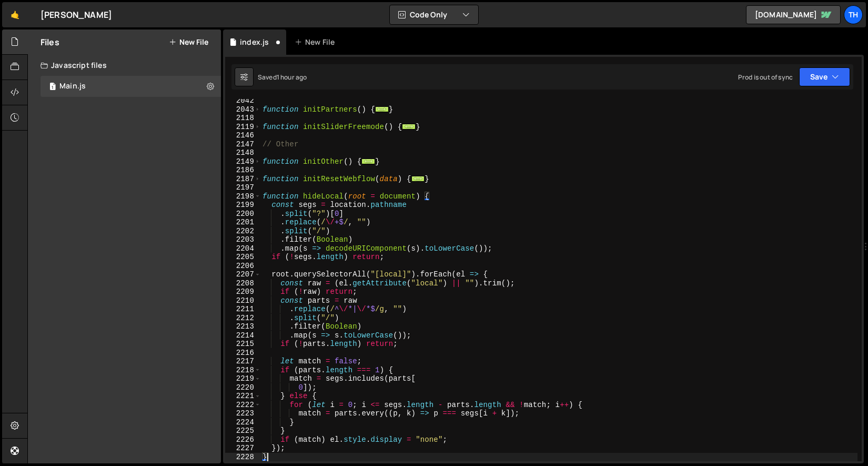 Image resolution: width=868 pixels, height=466 pixels. Describe the element at coordinates (243, 361) in the screenshot. I see `div: 2217` at that location.